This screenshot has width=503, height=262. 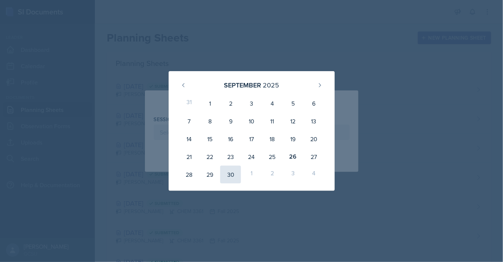 I want to click on div: 9, so click(x=230, y=121).